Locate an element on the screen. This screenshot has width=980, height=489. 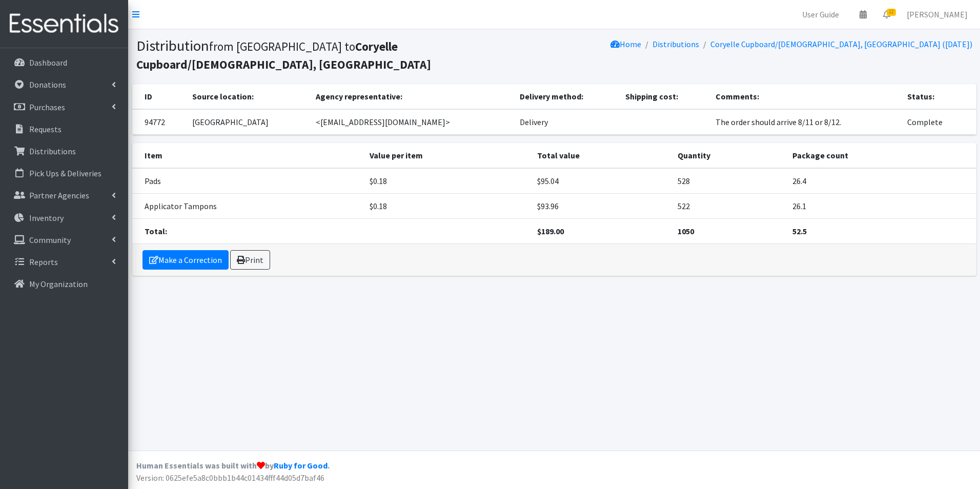
a: Ruby for Good is located at coordinates (301, 466).